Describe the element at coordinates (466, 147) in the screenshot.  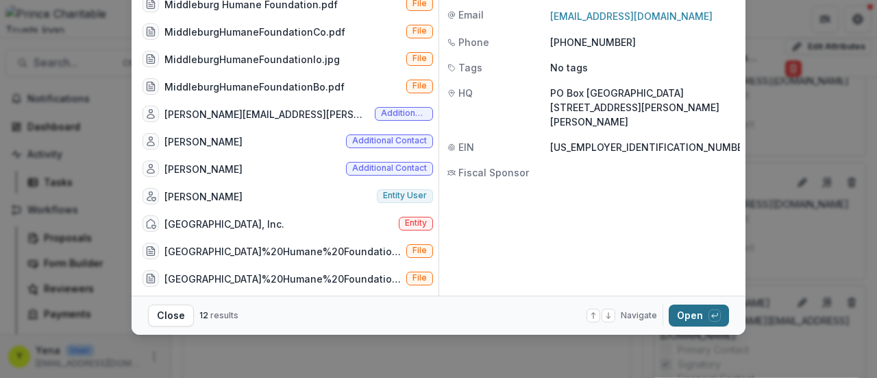
I see `span: EIN` at that location.